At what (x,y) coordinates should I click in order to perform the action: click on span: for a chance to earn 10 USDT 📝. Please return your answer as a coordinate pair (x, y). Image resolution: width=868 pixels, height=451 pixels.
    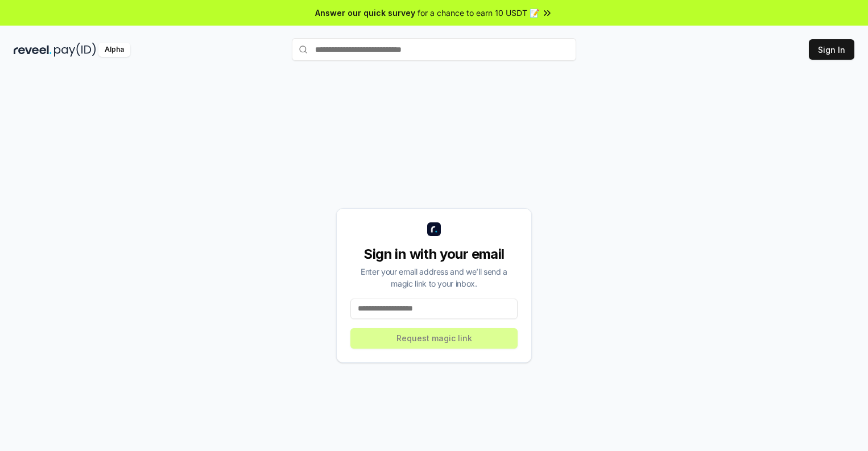
    Looking at the image, I should click on (478, 13).